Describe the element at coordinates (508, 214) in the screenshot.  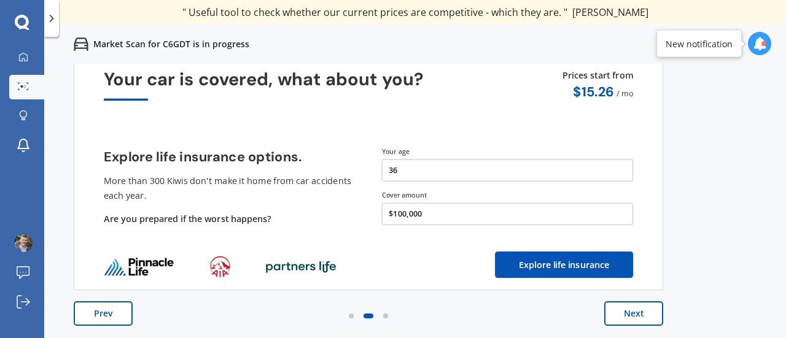
I see `button: $100,000` at that location.